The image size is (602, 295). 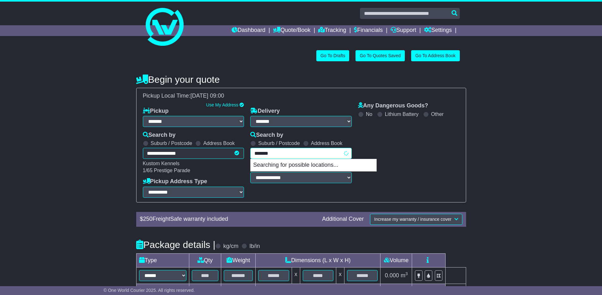 I want to click on label: Pickup Address Type, so click(x=175, y=182).